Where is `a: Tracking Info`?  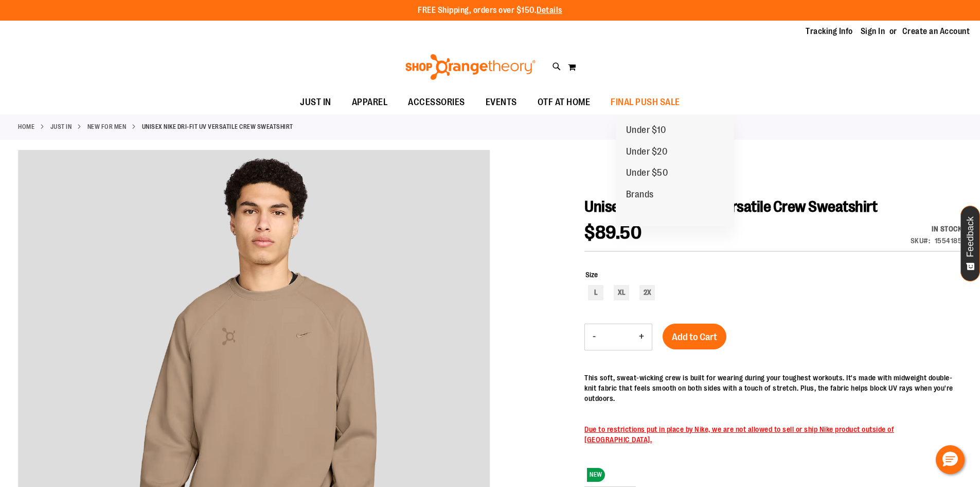 a: Tracking Info is located at coordinates (829, 31).